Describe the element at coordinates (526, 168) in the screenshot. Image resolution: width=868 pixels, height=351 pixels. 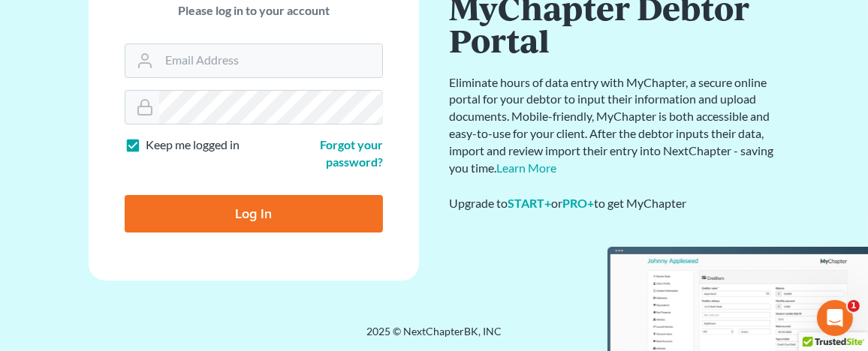
I see `a: Learn More` at that location.